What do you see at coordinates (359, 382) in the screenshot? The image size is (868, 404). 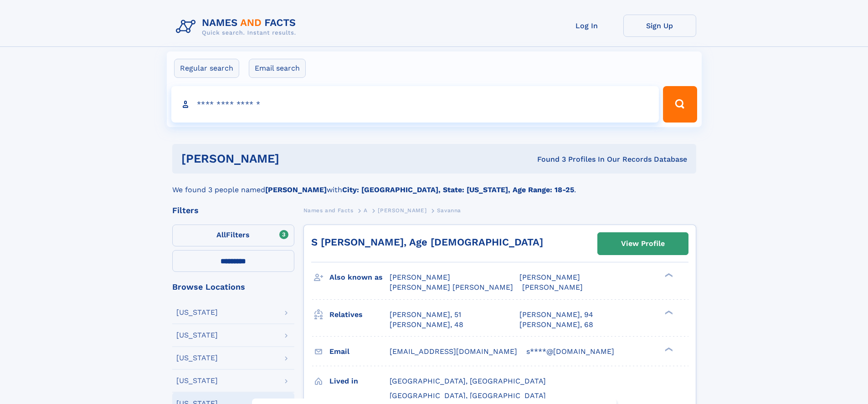 I see `h3: Lived in` at bounding box center [359, 382].